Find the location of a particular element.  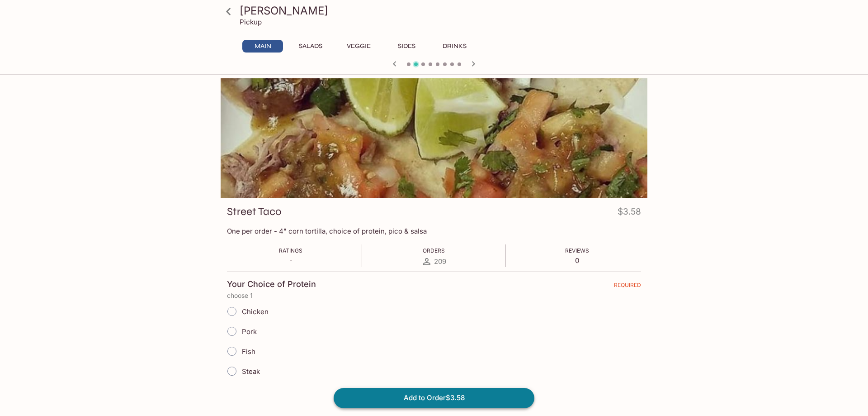

p: Pickup is located at coordinates (250, 22).